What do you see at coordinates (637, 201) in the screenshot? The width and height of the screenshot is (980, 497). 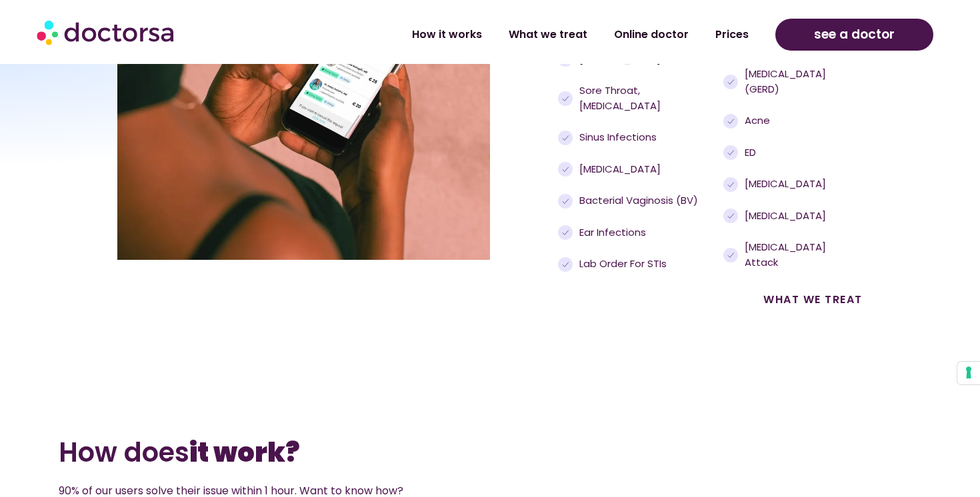 I see `a: Bacterial Vaginosis (BV)` at bounding box center [637, 201].